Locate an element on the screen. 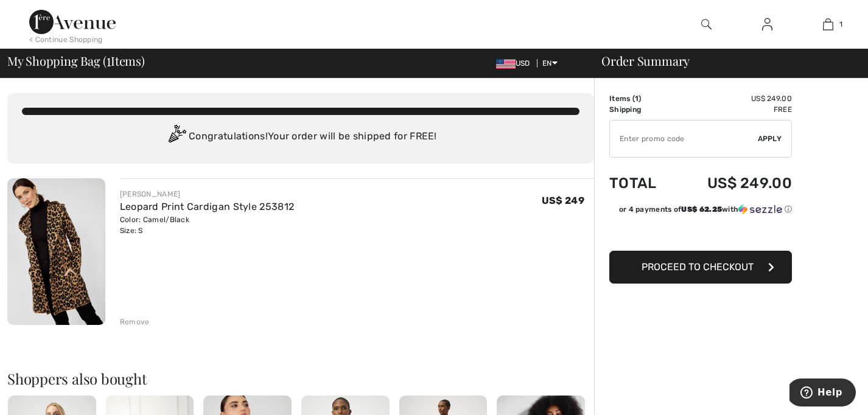 Image resolution: width=868 pixels, height=415 pixels. span: USD is located at coordinates (516, 63).